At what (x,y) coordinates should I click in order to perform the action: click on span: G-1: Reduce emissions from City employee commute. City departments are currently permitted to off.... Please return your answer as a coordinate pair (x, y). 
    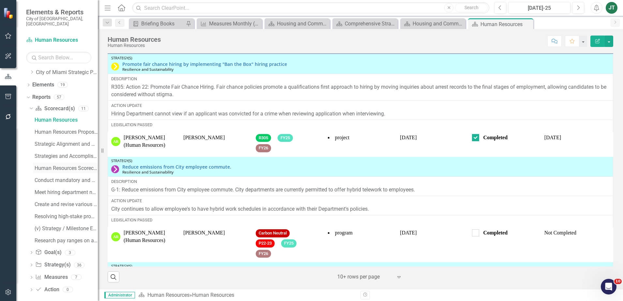
    Looking at the image, I should click on (263, 190).